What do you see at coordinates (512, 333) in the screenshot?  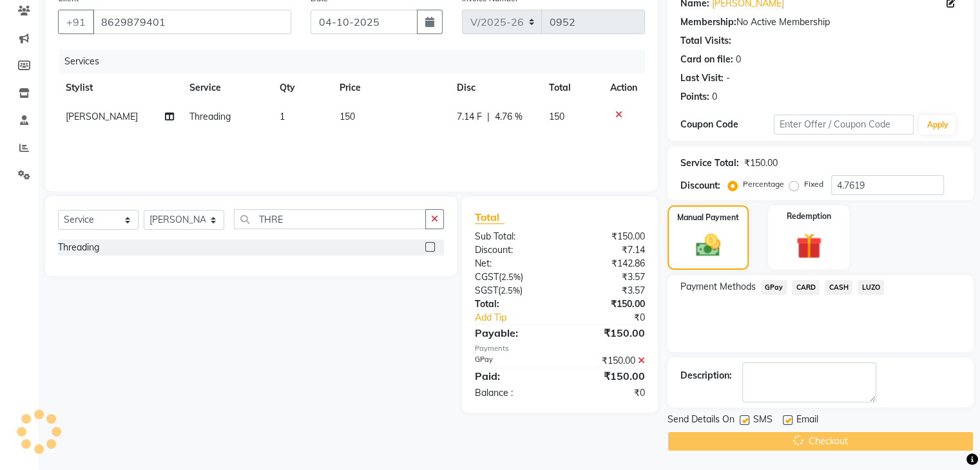 I see `div: Payable:` at bounding box center [512, 333].